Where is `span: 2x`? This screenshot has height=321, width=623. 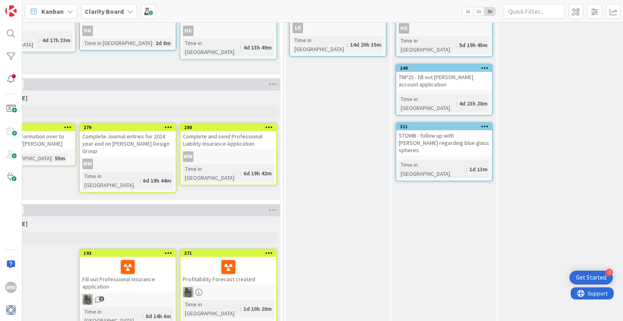
span: 2x is located at coordinates (479, 11).